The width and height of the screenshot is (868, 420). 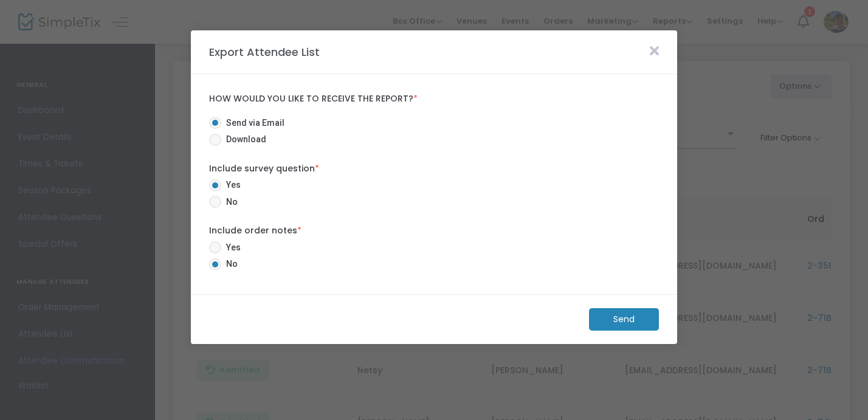 What do you see at coordinates (252, 123) in the screenshot?
I see `span: Send via Email` at bounding box center [252, 123].